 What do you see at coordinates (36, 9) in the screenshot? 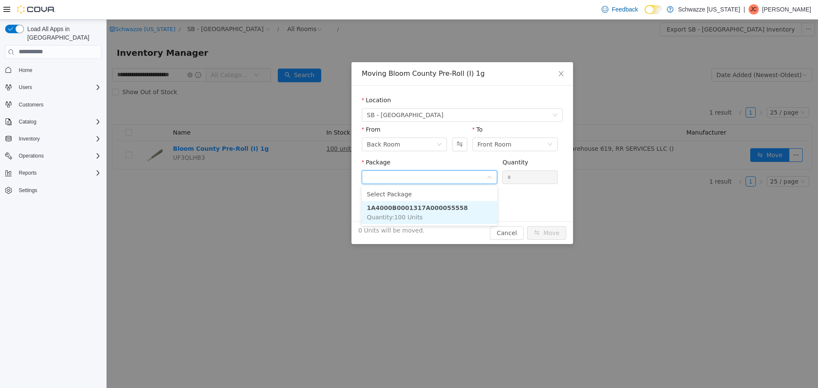
I see `img: Cova` at bounding box center [36, 9].